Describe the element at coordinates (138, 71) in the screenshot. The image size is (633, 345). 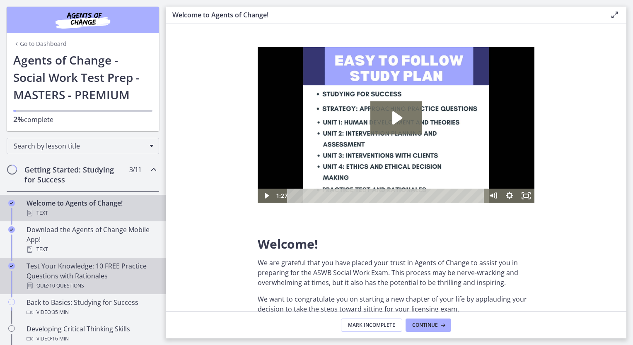
I see `button: Play Video: c1o6hcmjueu5qasqsu00.mp4` at that location.